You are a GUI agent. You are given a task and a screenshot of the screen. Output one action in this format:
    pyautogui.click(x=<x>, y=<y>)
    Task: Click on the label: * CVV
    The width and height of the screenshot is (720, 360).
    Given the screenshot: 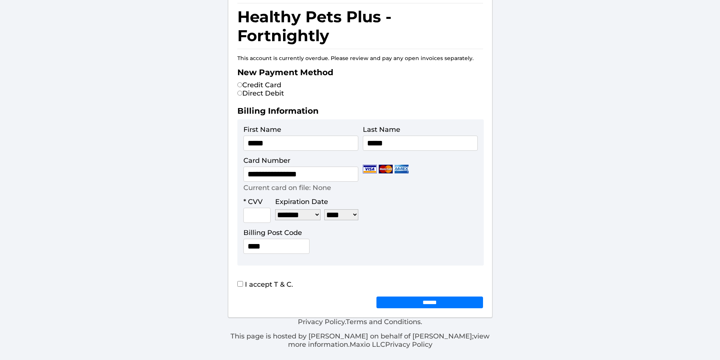 What is the action you would take?
    pyautogui.click(x=253, y=202)
    